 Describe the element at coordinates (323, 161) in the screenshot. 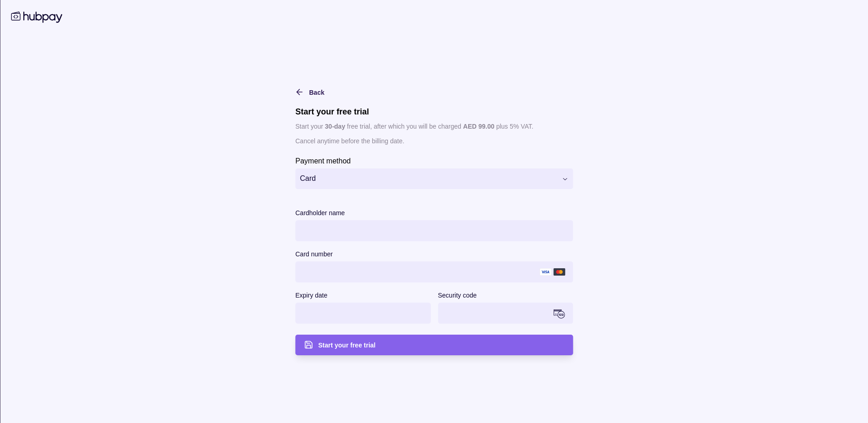

I see `p: Payment method` at that location.